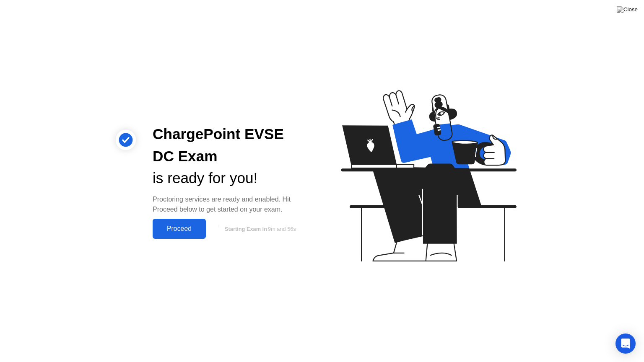 This screenshot has height=362, width=644. What do you see at coordinates (627, 10) in the screenshot?
I see `img: Close` at bounding box center [627, 10].